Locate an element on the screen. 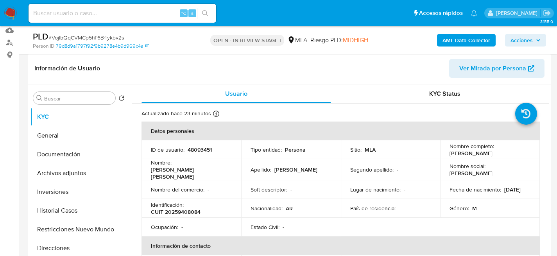  button: Restricciones Nuevo Mundo is located at coordinates (79, 229).